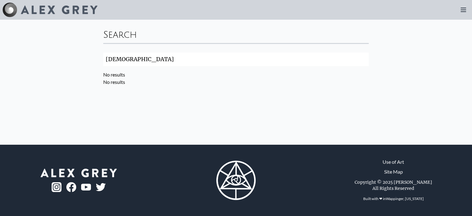  I want to click on img: twitter-logo.png, so click(101, 187).